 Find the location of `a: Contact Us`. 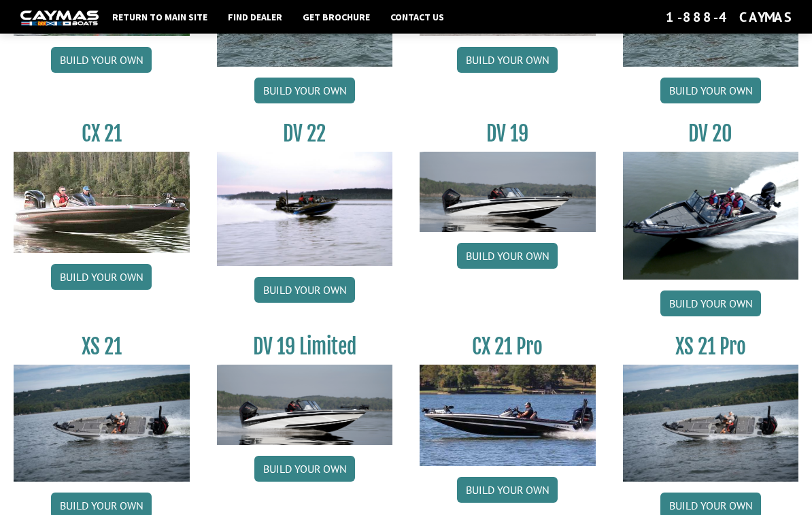

a: Contact Us is located at coordinates (417, 17).